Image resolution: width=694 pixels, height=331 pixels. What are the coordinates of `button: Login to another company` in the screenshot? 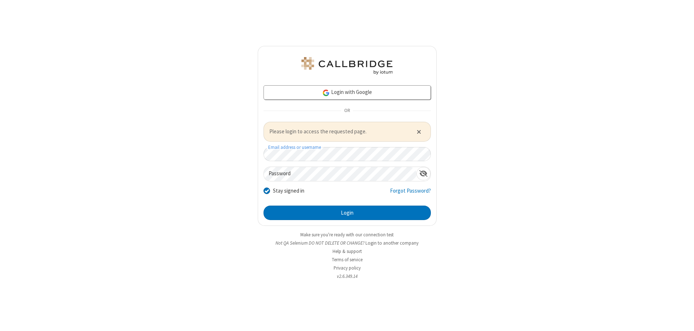 It's located at (392, 243).